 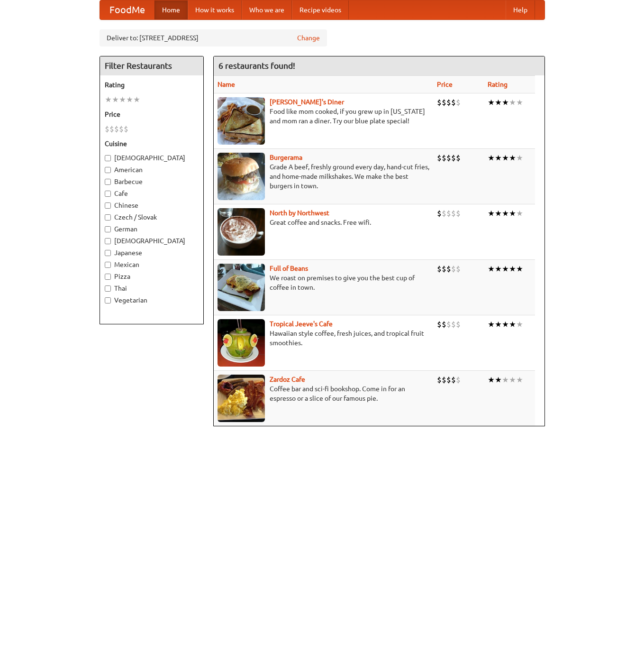 What do you see at coordinates (152, 229) in the screenshot?
I see `label: German` at bounding box center [152, 229].